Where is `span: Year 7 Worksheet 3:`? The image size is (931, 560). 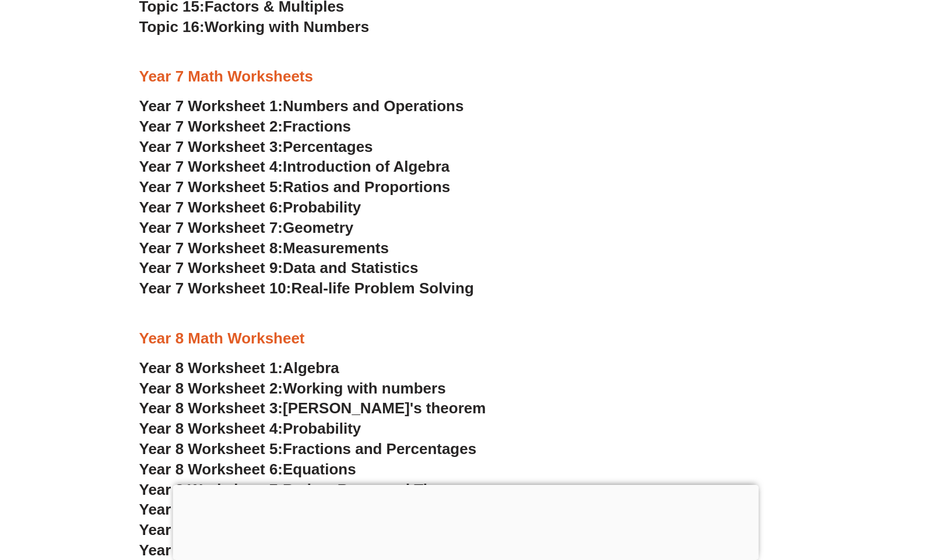 span: Year 7 Worksheet 3: is located at coordinates (211, 146).